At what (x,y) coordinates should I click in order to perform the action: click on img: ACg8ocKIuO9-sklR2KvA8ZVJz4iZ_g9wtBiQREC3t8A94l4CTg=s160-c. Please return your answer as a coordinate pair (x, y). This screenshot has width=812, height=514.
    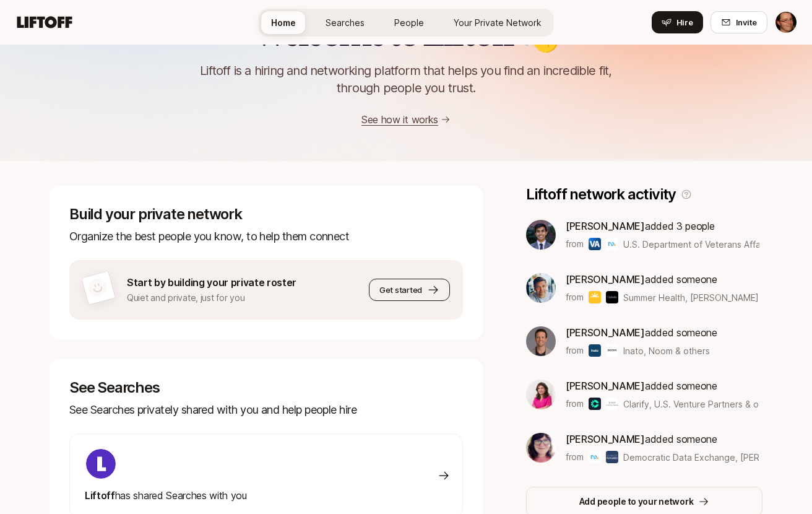
    Looking at the image, I should click on (101, 463).